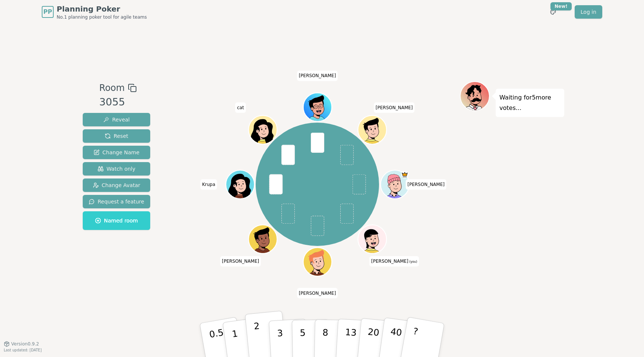 Image resolution: width=644 pixels, height=357 pixels. Describe the element at coordinates (94, 12) in the screenshot. I see `a: PPPlanning PokerNo.1 planning poker tool for agile teams` at that location.